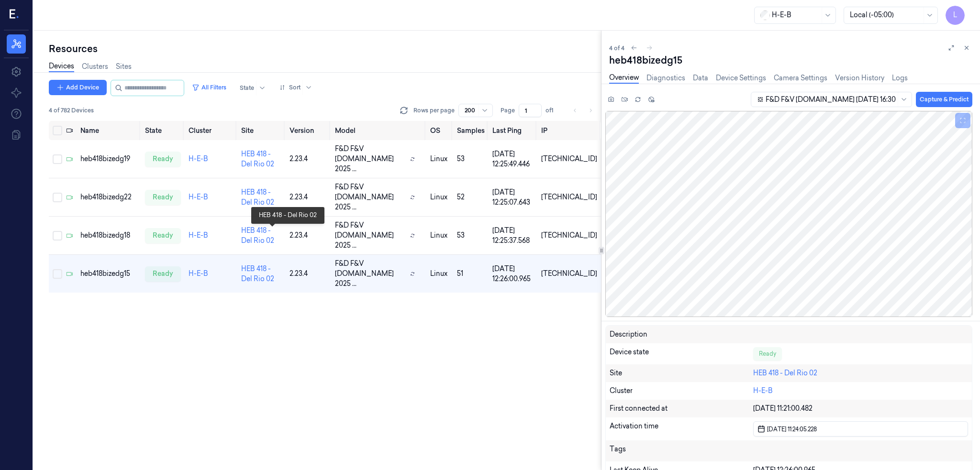 The width and height of the screenshot is (980, 470). I want to click on a: Logs, so click(900, 78).